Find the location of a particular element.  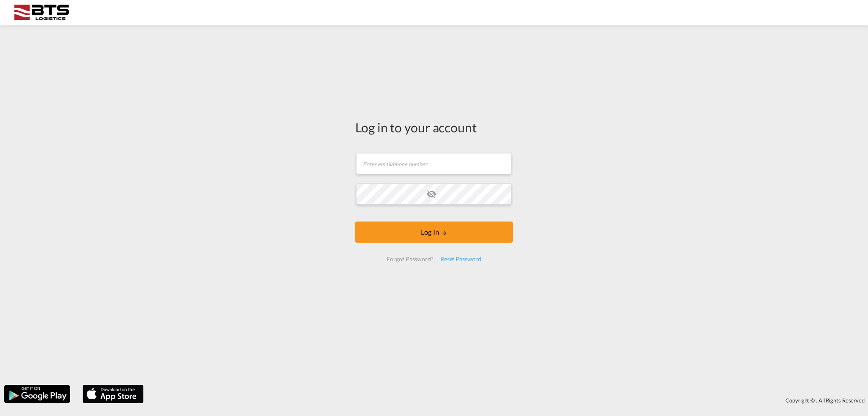

img: google.png is located at coordinates (37, 394).